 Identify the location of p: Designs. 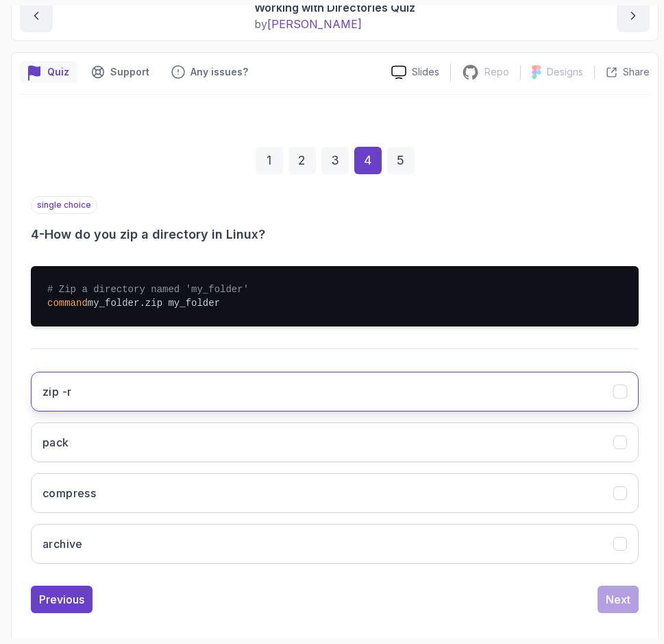
(565, 72).